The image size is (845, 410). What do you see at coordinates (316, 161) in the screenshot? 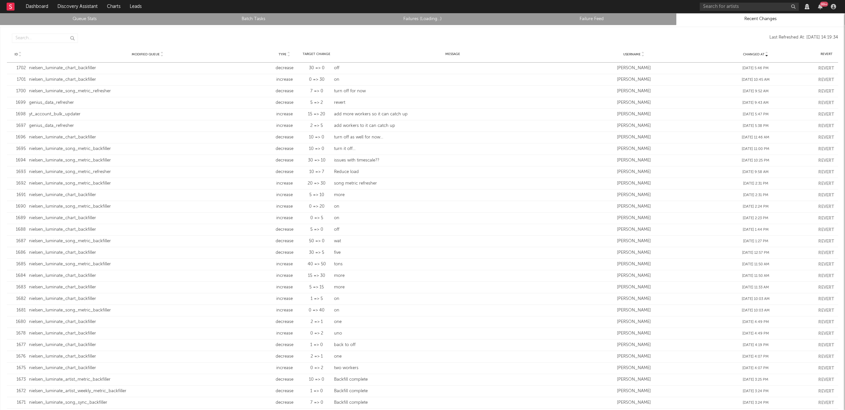
I see `div: 30 => 10` at bounding box center [316, 161].